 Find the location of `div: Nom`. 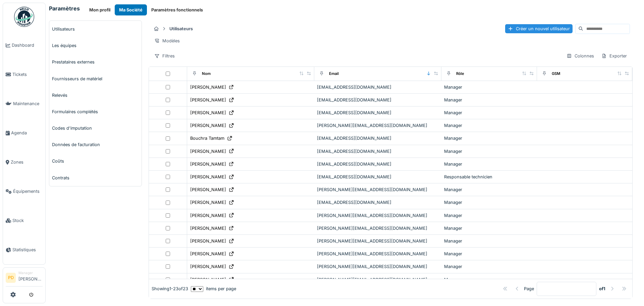

div: Nom is located at coordinates (206, 74).